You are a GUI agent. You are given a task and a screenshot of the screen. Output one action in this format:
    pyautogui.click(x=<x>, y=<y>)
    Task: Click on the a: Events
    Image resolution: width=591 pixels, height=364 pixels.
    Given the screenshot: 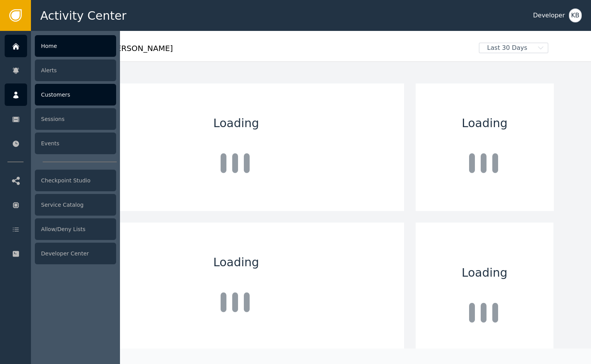 What is the action you would take?
    pyautogui.click(x=60, y=143)
    